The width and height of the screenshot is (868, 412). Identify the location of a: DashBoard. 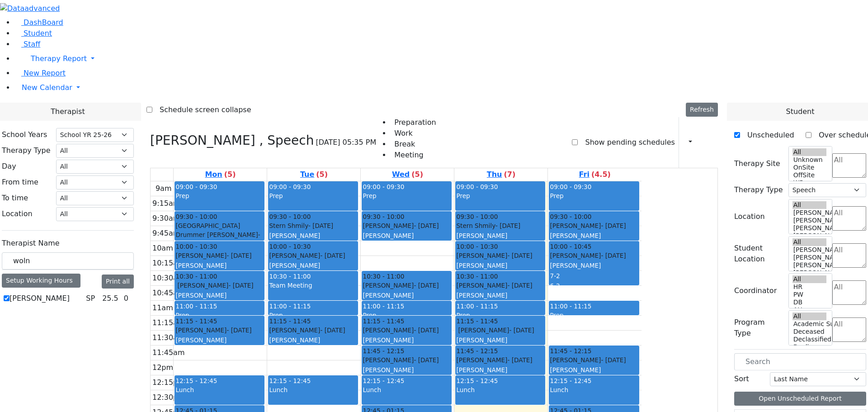
(39, 22).